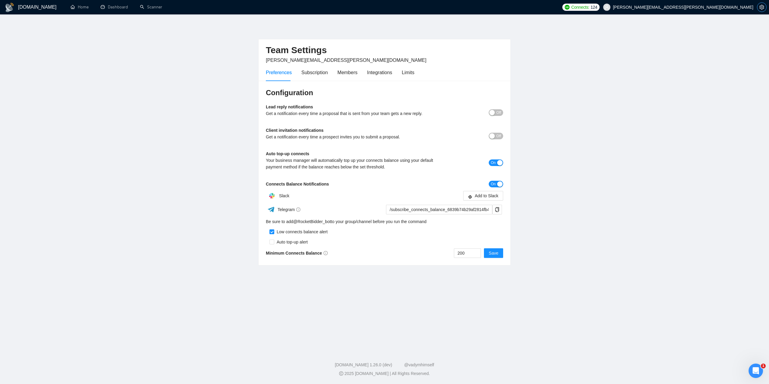  I want to click on a: dashboardDashboard, so click(114, 7).